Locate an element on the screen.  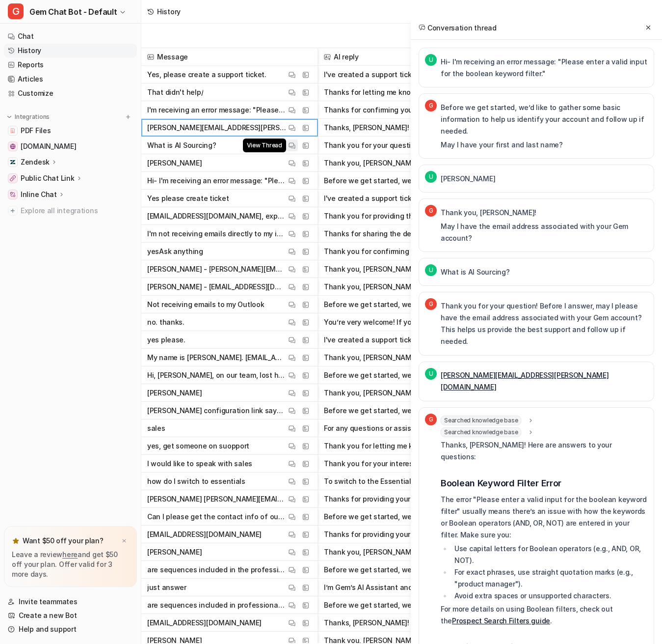
button: You’re very welcome! If you need anything else in the future, feel free to reach out. Have a grea... is located at coordinates (420, 322).